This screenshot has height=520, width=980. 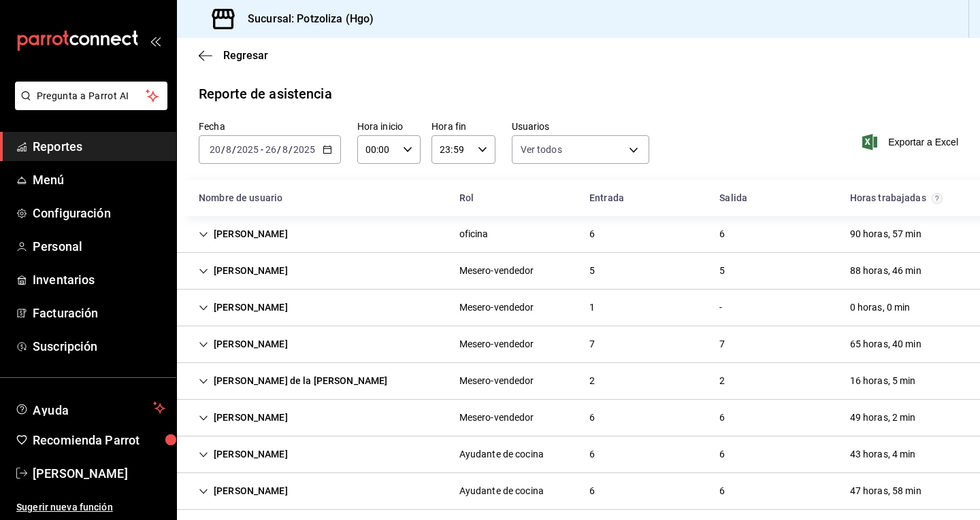 I want to click on div: oficina, so click(x=474, y=234).